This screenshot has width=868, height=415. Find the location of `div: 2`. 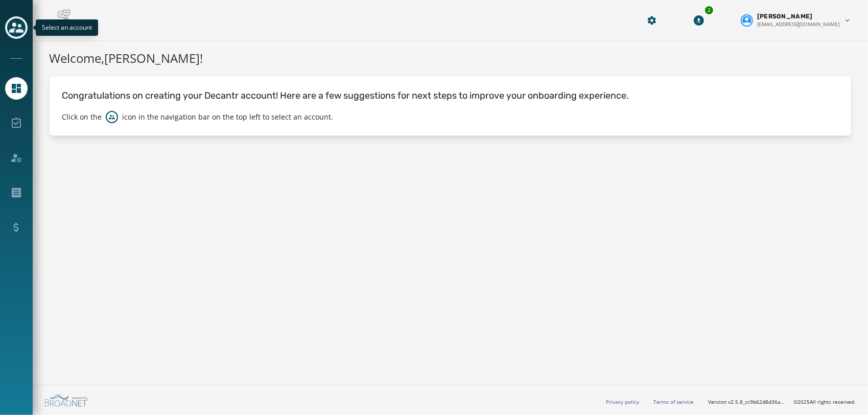

div: 2 is located at coordinates (709, 11).